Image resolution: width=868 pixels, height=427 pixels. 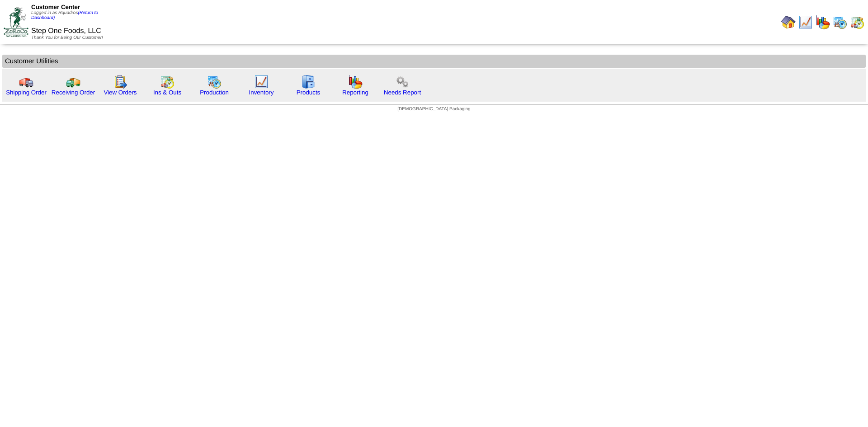 What do you see at coordinates (26, 93) in the screenshot?
I see `a: Shipping Order` at bounding box center [26, 93].